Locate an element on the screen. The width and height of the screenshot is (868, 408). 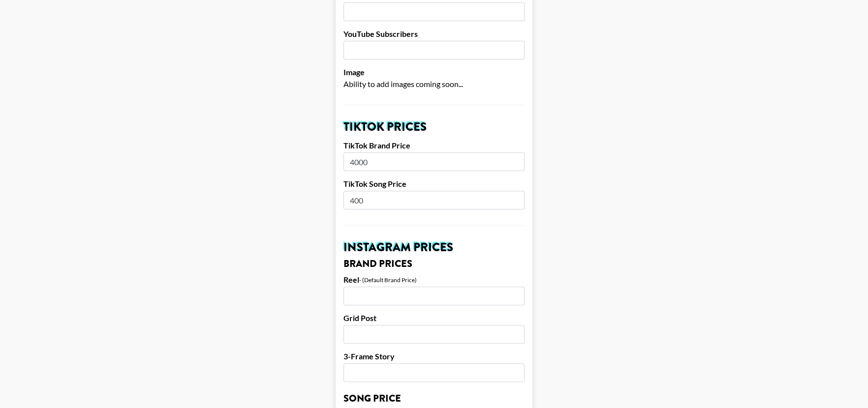
label: TikTok Song Price is located at coordinates (434, 184).